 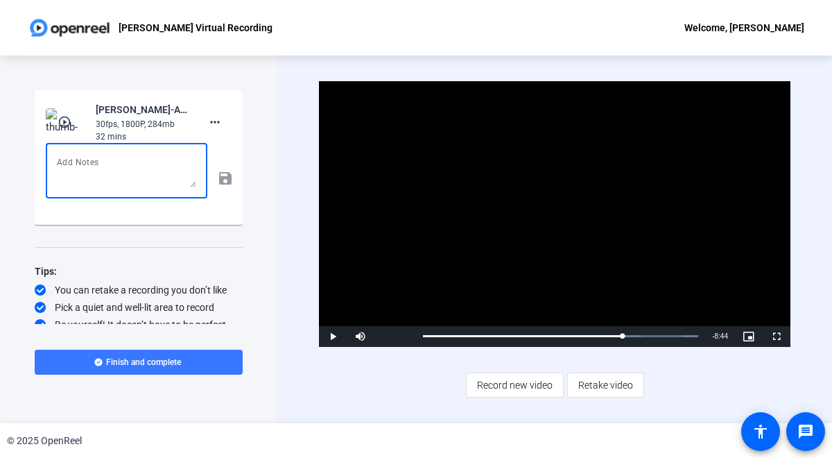 I want to click on button: Record new video, so click(x=514, y=385).